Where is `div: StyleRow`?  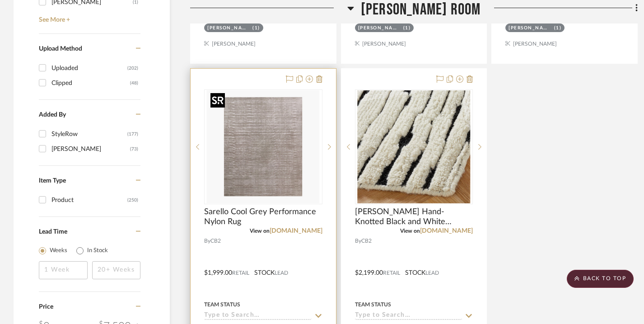
div: StyleRow is located at coordinates (89, 134).